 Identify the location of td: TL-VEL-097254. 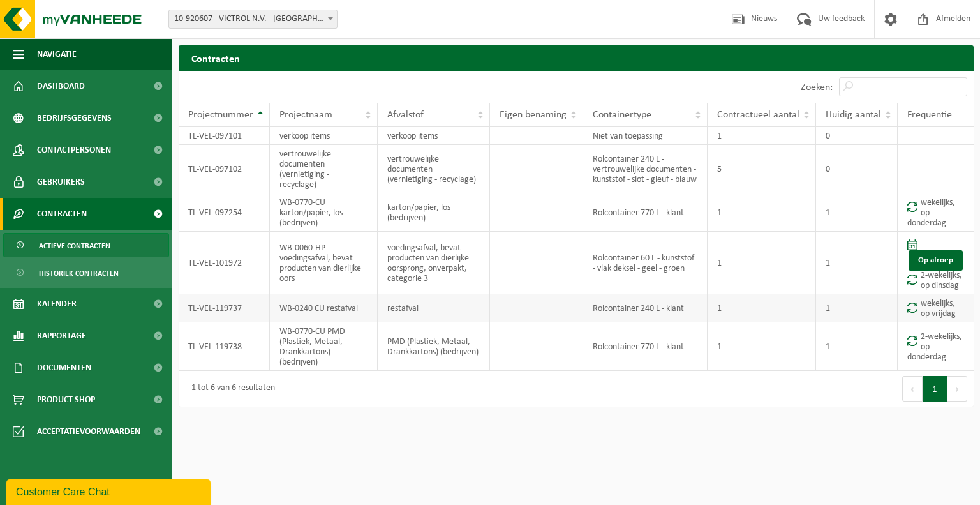
(224, 212).